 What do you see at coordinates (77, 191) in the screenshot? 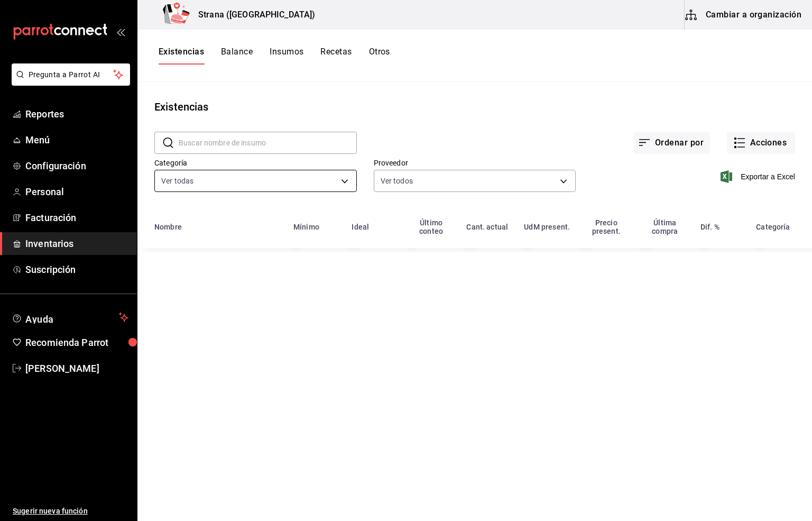
I see `span: Personal` at bounding box center [77, 191].